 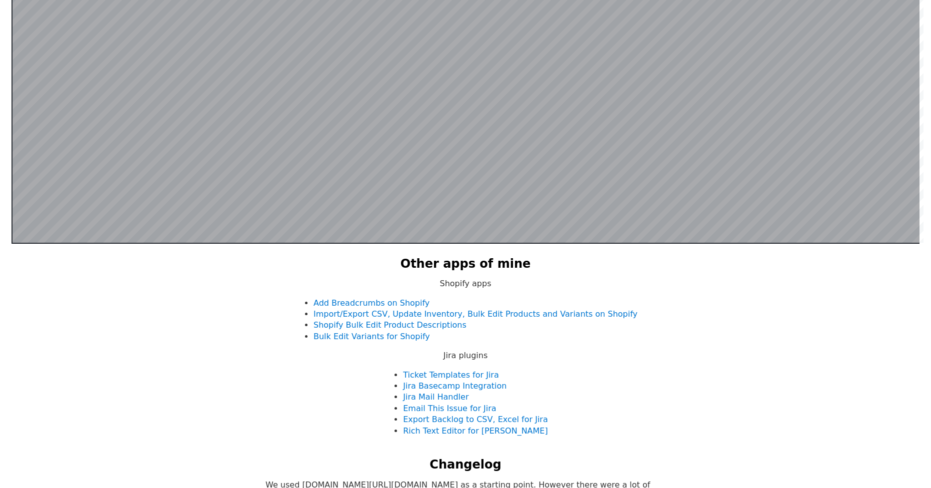 What do you see at coordinates (465, 264) in the screenshot?
I see `h2: Other apps of mine` at bounding box center [465, 264].